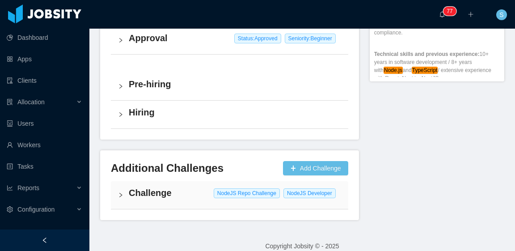  Describe the element at coordinates (195, 168) in the screenshot. I see `h3: Additional Challenges` at that location.